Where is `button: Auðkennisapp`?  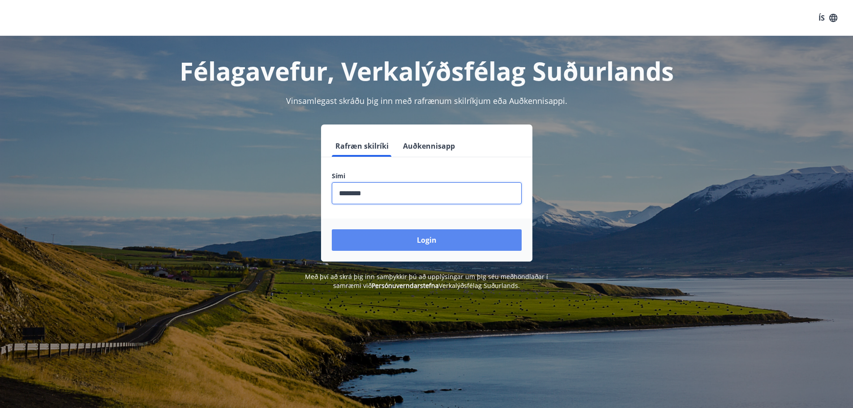 button: Auðkennisapp is located at coordinates (429, 146).